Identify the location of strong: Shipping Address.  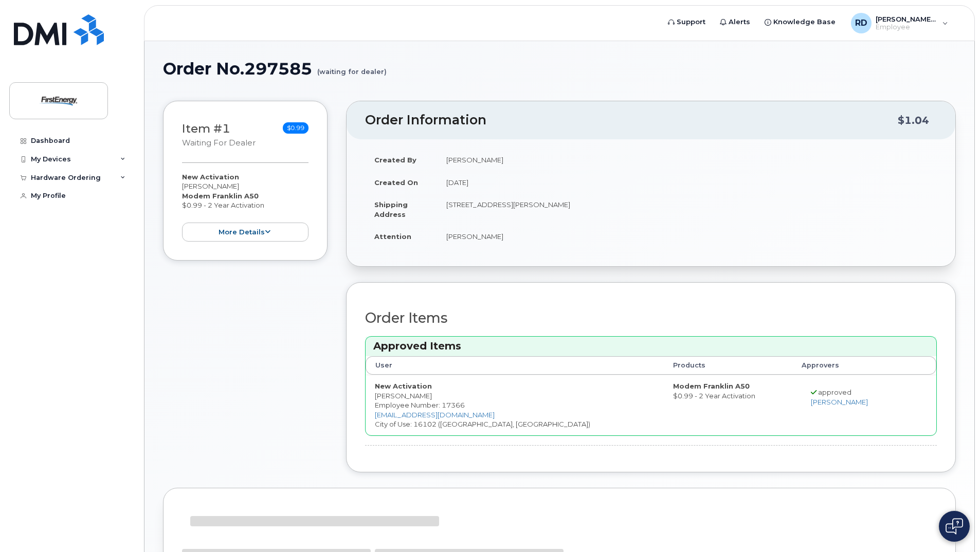
(391, 209).